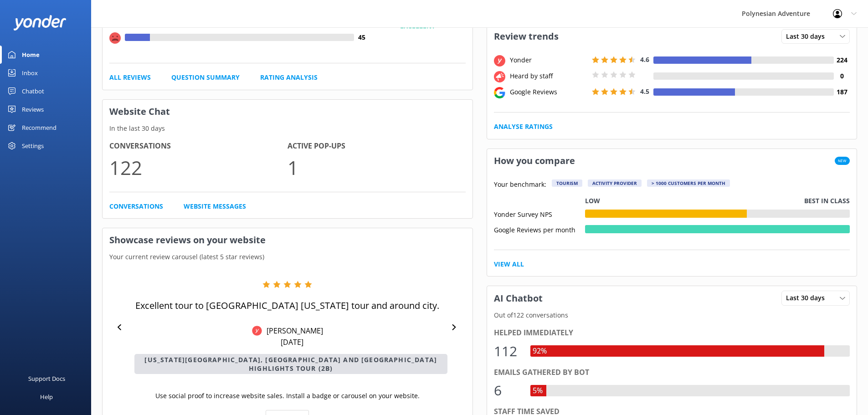  What do you see at coordinates (645, 59) in the screenshot?
I see `span: 4.6` at bounding box center [645, 59].